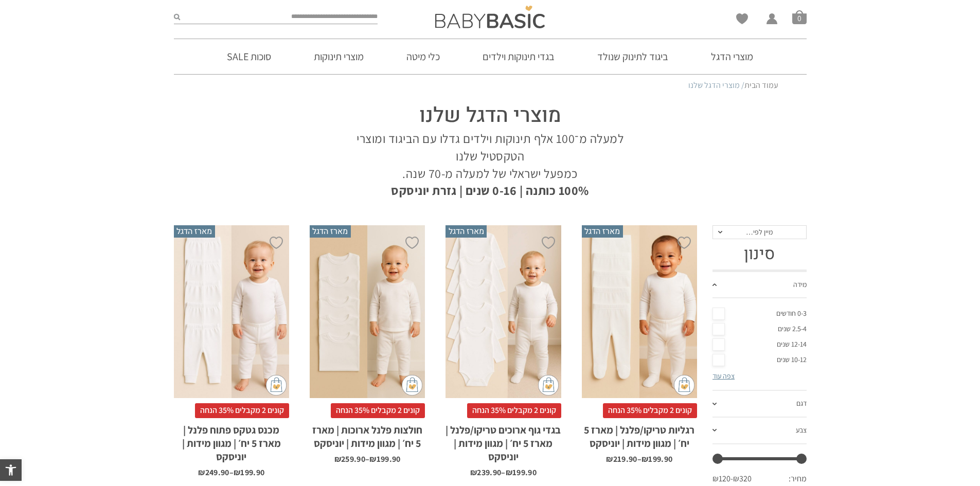  What do you see at coordinates (760, 360) in the screenshot?
I see `a: 10-12 שנים` at bounding box center [760, 360].